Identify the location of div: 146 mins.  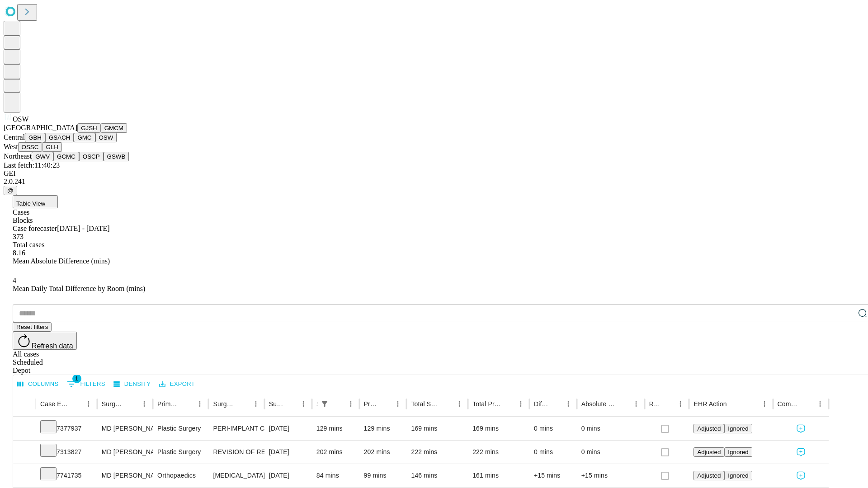
(437, 476).